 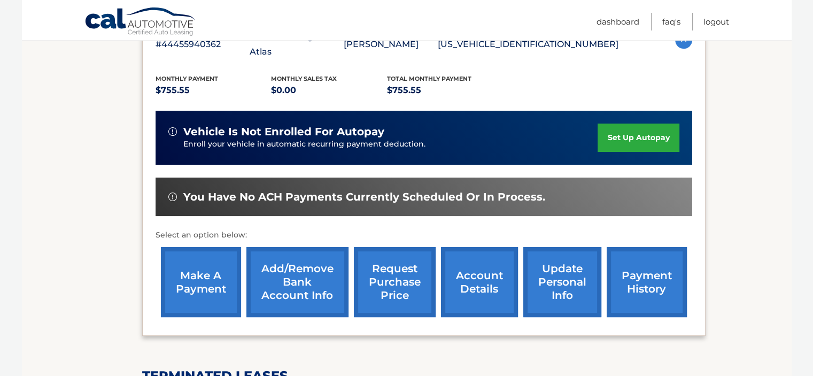 I want to click on a: set up autopay, so click(x=638, y=137).